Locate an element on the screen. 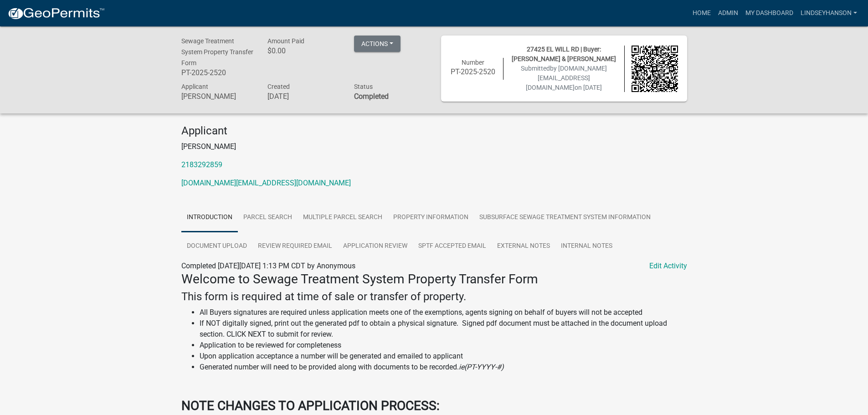  a: SPTF Accepted Email is located at coordinates (452, 246).